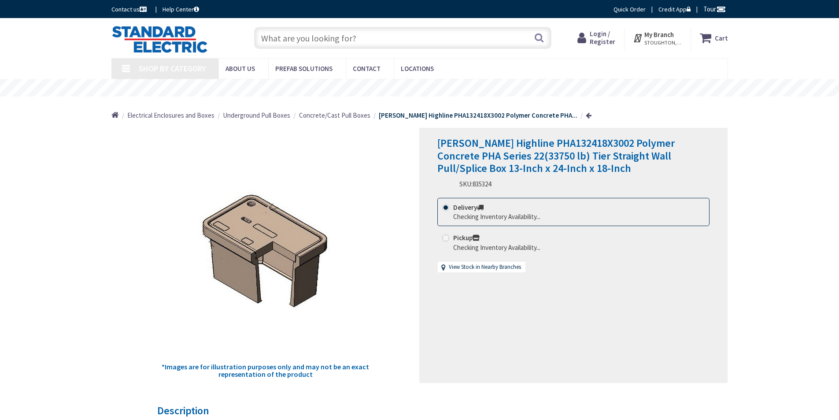 The width and height of the screenshot is (839, 420). I want to click on a: Quick Order, so click(629, 9).